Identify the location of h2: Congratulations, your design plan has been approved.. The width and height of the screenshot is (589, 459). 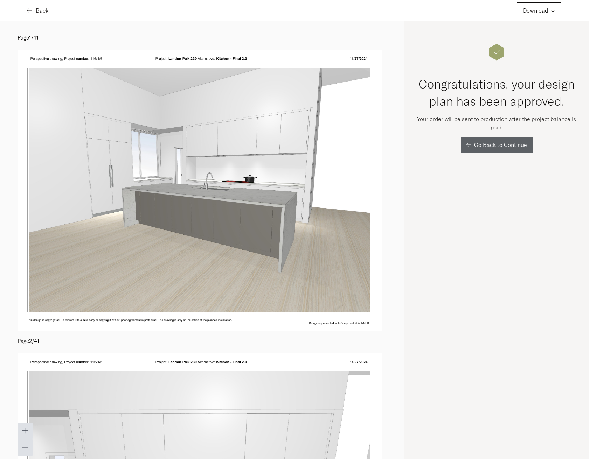
(496, 93).